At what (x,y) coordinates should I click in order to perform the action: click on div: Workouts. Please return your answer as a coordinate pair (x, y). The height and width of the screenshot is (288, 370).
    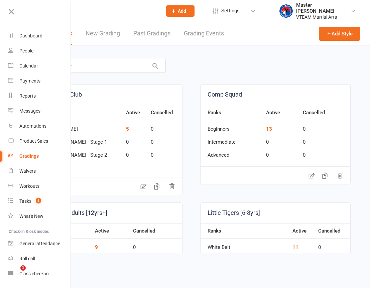
    Looking at the image, I should click on (29, 186).